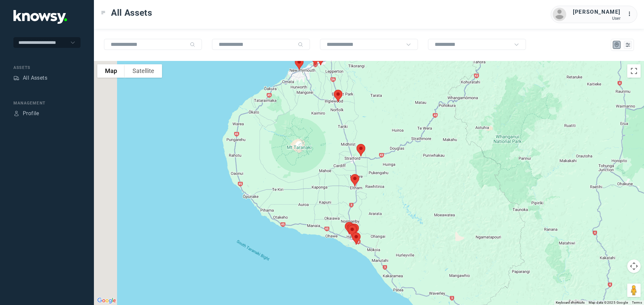 This screenshot has width=644, height=305. I want to click on span: All Assets, so click(131, 13).